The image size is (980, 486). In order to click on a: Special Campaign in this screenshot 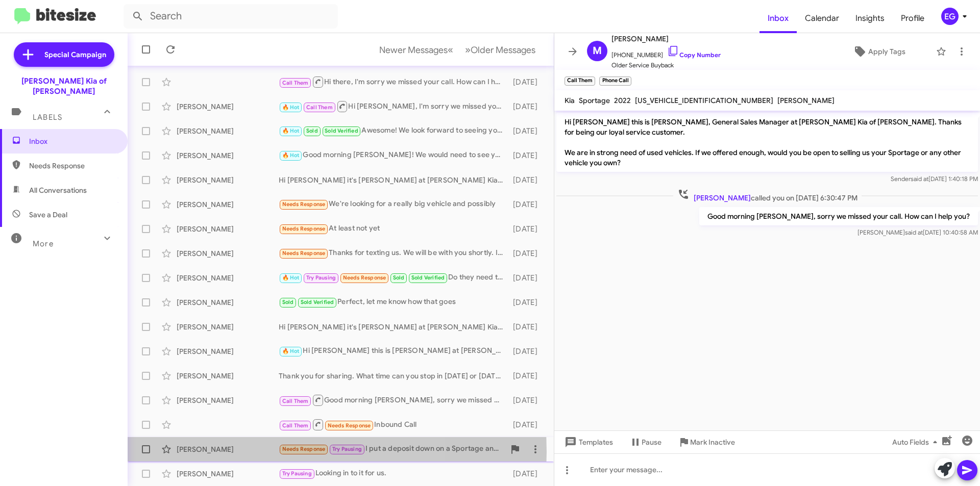, I will do `click(63, 55)`.